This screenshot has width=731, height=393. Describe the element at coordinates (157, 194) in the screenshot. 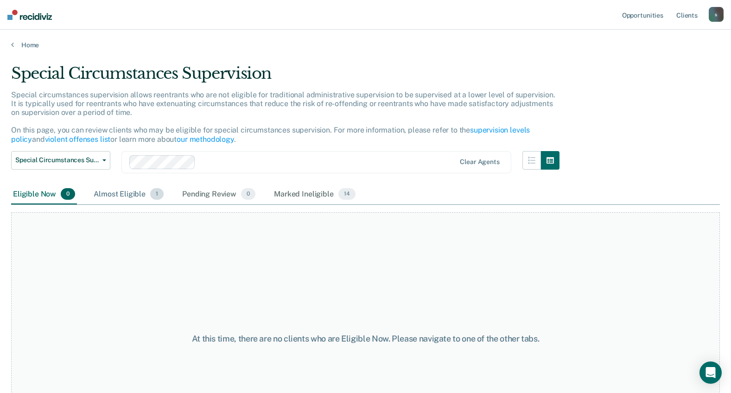

I see `span: 1` at that location.